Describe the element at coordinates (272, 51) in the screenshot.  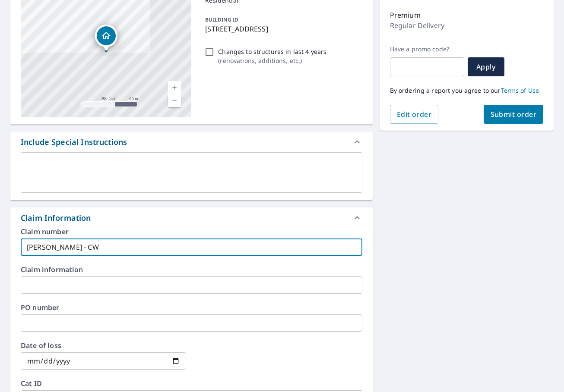
I see `p: Changes to structures in last 4 years` at that location.